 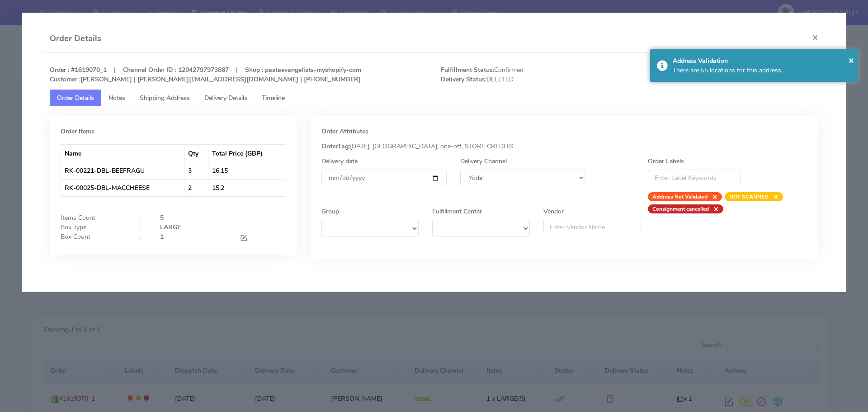 What do you see at coordinates (680, 209) in the screenshot?
I see `strong: Consignment cancelled` at bounding box center [680, 209].